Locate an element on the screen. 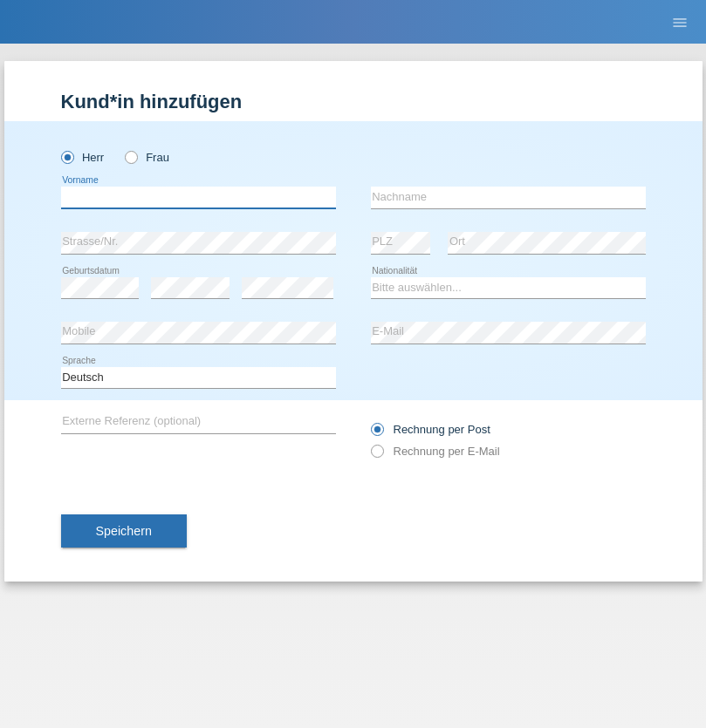 The height and width of the screenshot is (728, 706). input: Herr is located at coordinates (67, 156).